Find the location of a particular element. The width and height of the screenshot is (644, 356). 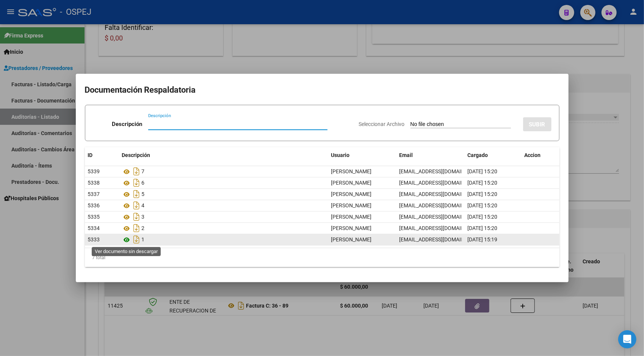

span: 5337 is located at coordinates (94, 194).